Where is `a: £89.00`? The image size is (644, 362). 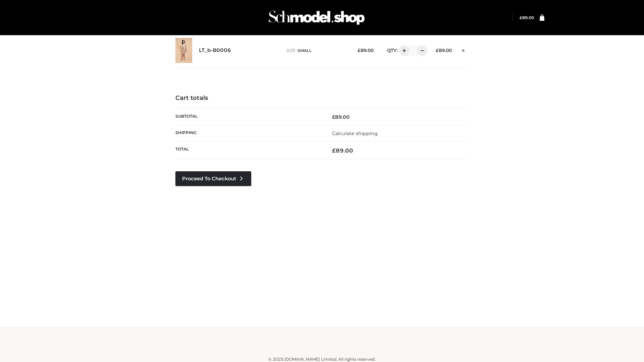
a: £89.00 is located at coordinates (527, 17).